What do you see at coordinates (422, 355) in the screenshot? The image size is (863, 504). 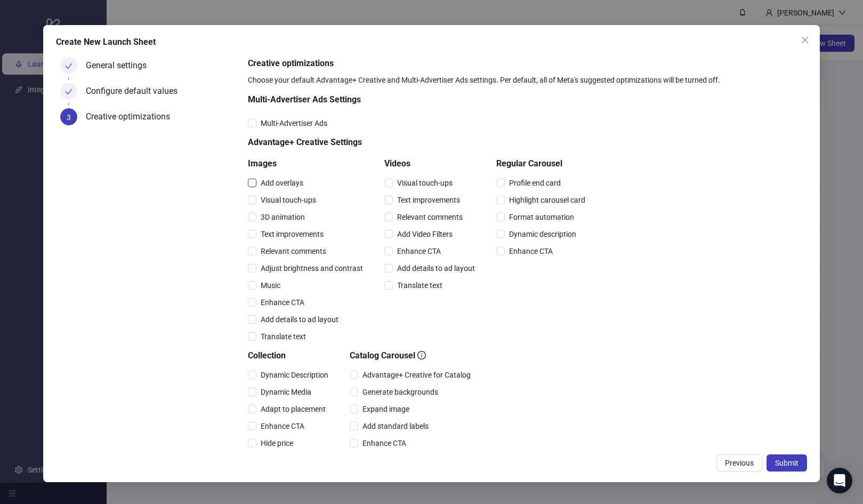 I see `span: info-circle` at bounding box center [422, 355].